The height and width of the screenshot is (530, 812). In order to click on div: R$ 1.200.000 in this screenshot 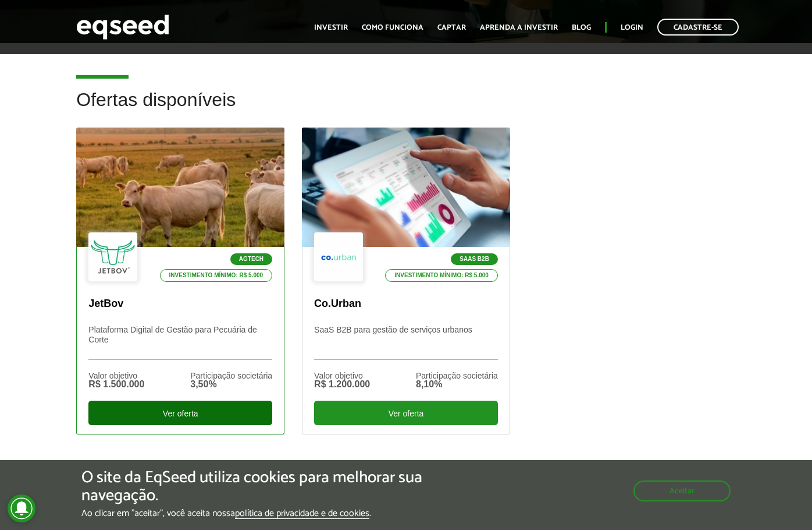, I will do `click(342, 384)`.